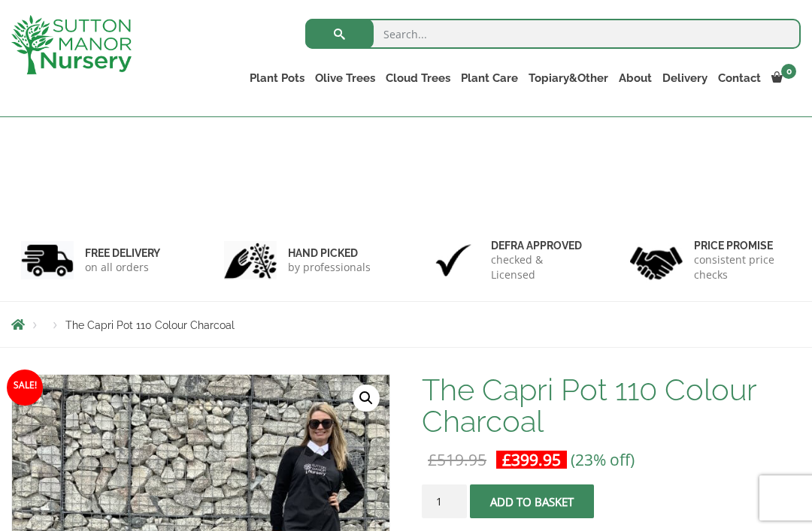  Describe the element at coordinates (635, 78) in the screenshot. I see `a: About` at that location.